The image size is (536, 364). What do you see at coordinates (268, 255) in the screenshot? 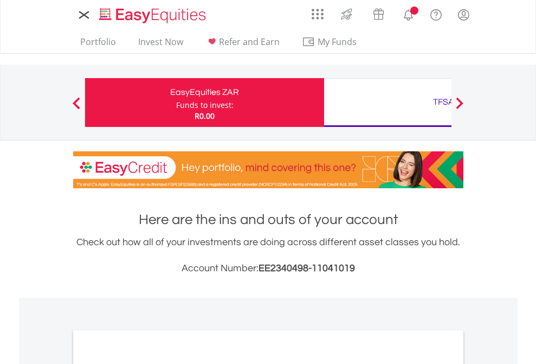
I see `div: Check out how all of your investments are doing across different asset classes you hold.` at bounding box center [268, 255].